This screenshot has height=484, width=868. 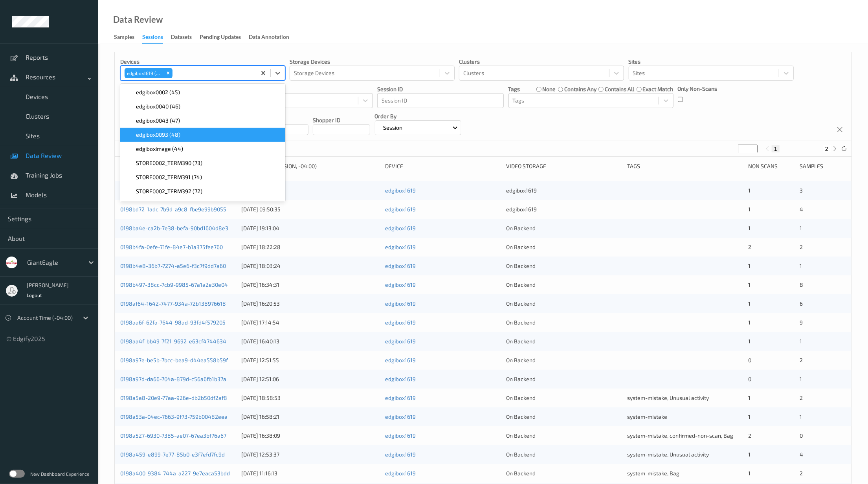 What do you see at coordinates (418, 116) in the screenshot?
I see `p: Order By` at bounding box center [418, 116].